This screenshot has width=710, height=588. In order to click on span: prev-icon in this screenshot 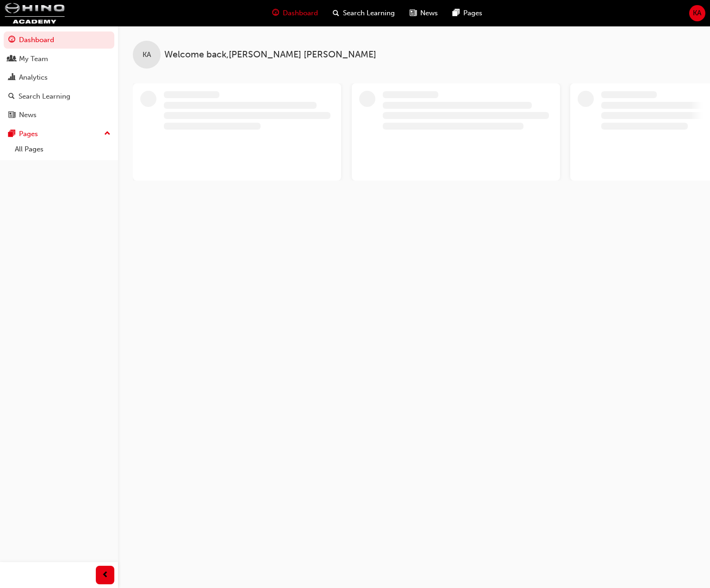, I will do `click(105, 575)`.